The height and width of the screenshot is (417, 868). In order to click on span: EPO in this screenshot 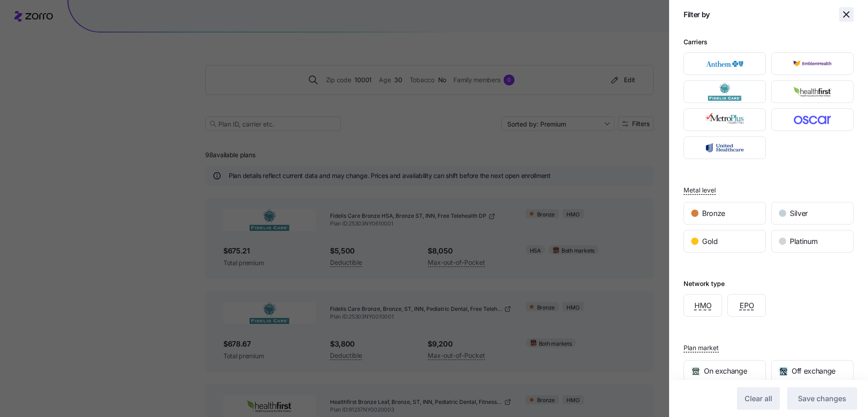, I will do `click(747, 305)`.